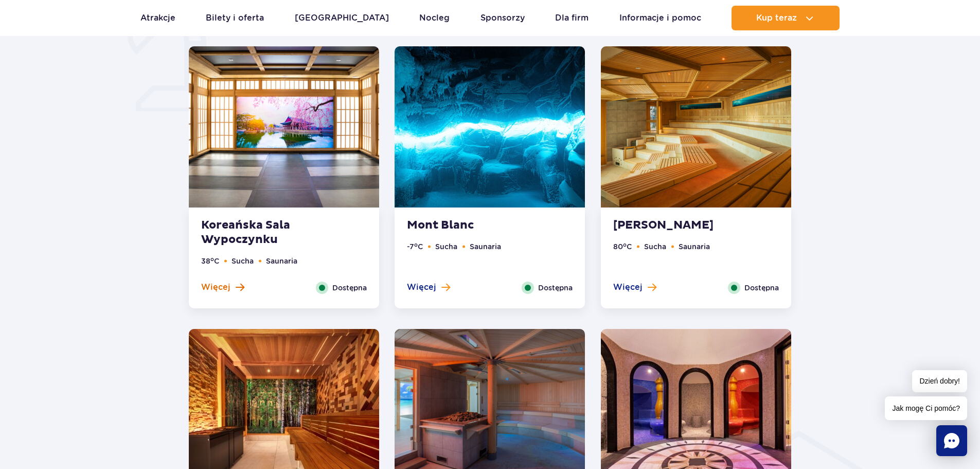 The width and height of the screenshot is (980, 469). What do you see at coordinates (263, 232) in the screenshot?
I see `strong: Koreańska Sala Wypoczynku` at bounding box center [263, 232].